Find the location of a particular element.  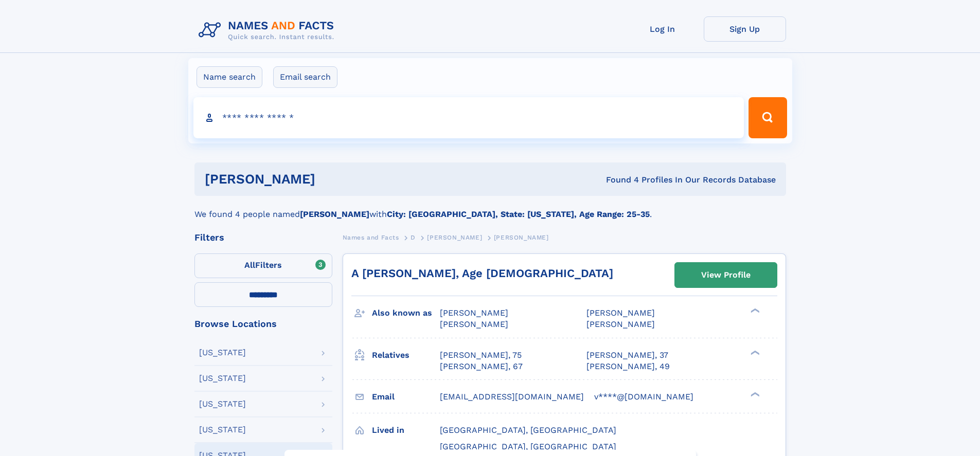

a: D is located at coordinates (413, 237).